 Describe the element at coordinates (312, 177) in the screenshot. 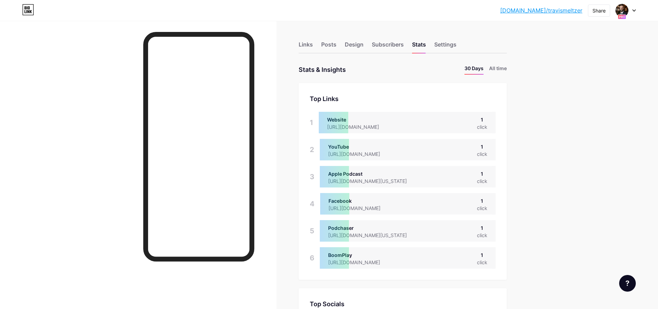

I see `div: 3` at that location.